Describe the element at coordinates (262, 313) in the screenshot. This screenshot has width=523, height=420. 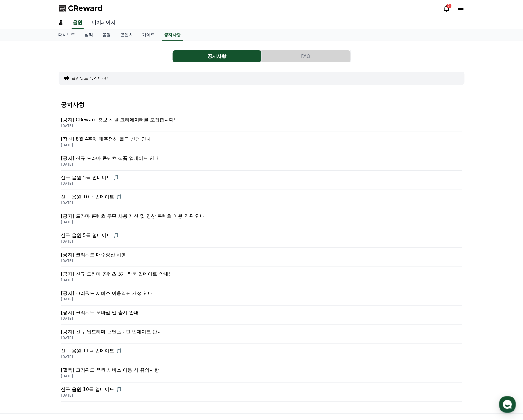
I see `p: [공지] 크리워드 모바일 앱 출시 안내` at that location.